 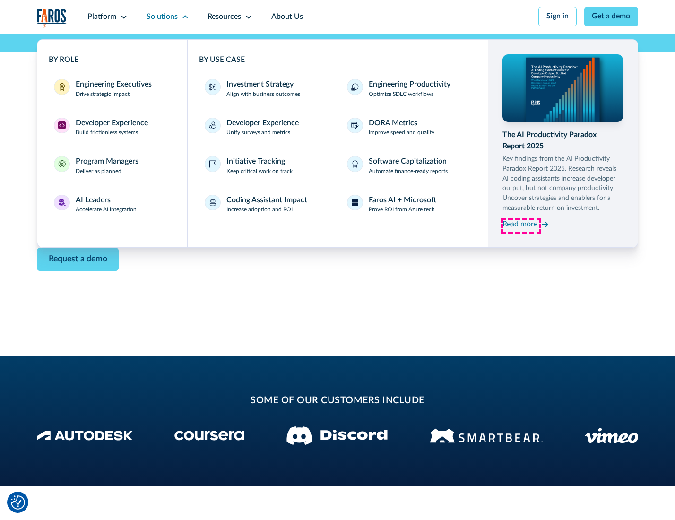 I want to click on p: Unify surveys and metrics, so click(x=258, y=133).